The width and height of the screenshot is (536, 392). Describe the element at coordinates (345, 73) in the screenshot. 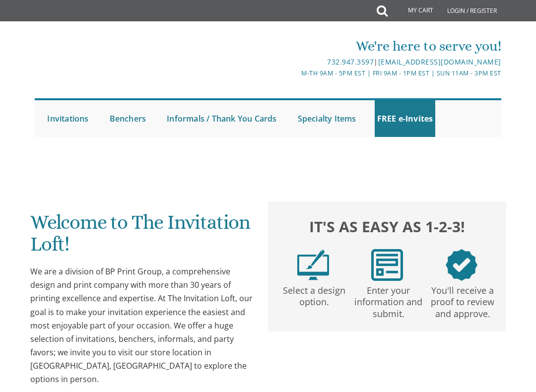

I see `div: M-Th 9am - 5pm EST | Fri 9am - 1pm EST | Sun 11am - 3pm EST` at that location.